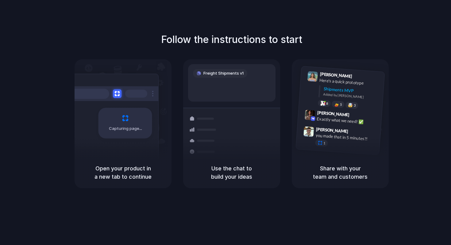 The height and width of the screenshot is (245, 451). Describe the element at coordinates (341, 104) in the screenshot. I see `span: 5` at that location.